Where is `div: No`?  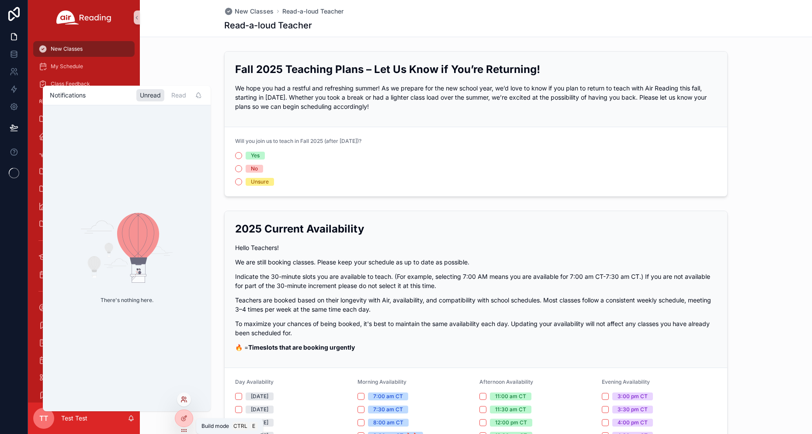
div: No is located at coordinates (254, 169).